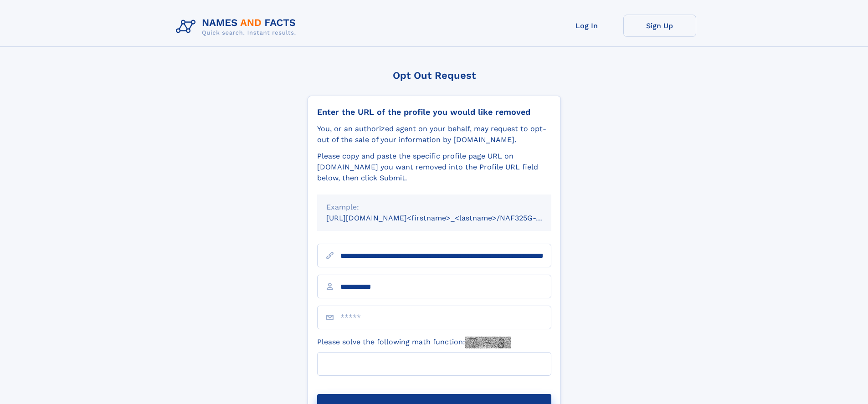 The width and height of the screenshot is (868, 404). Describe the element at coordinates (414, 343) in the screenshot. I see `label: Please solve the following math function:` at that location.